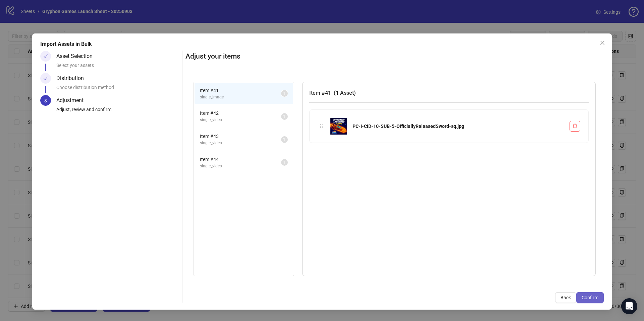 Image resolution: width=644 pixels, height=321 pixels. I want to click on span: Back, so click(566, 298).